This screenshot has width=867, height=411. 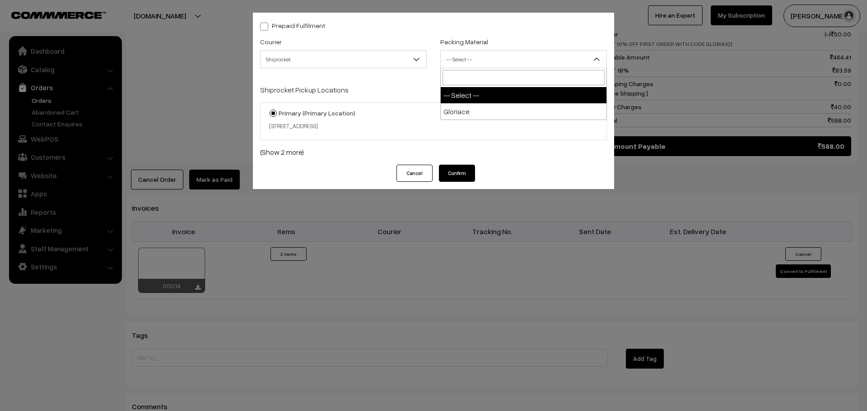 I want to click on a: (Show 2 more), so click(x=433, y=152).